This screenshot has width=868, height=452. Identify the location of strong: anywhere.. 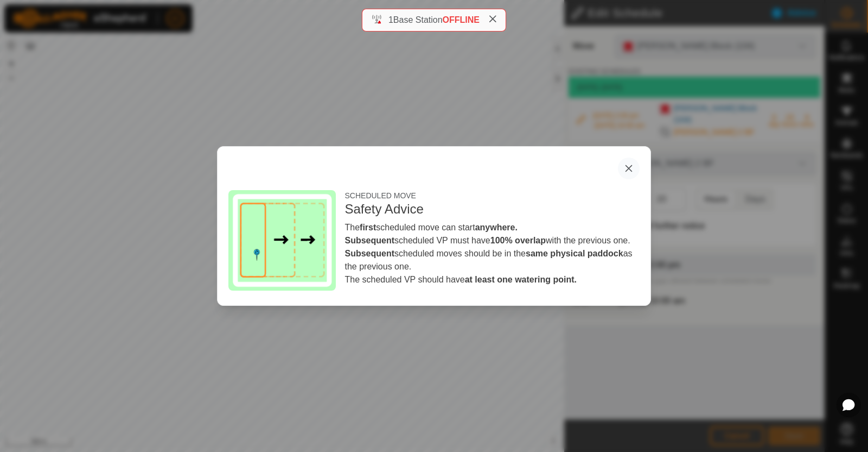
(496, 227).